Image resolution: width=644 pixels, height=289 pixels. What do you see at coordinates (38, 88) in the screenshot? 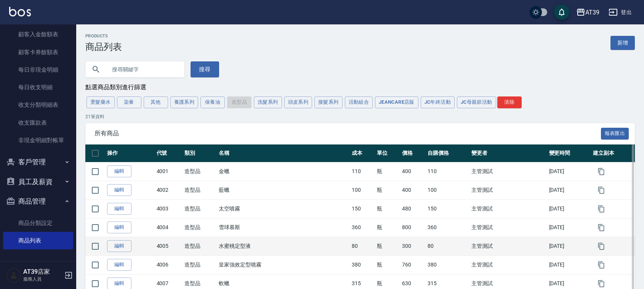
I see `a: 每日收支明細` at bounding box center [38, 88].